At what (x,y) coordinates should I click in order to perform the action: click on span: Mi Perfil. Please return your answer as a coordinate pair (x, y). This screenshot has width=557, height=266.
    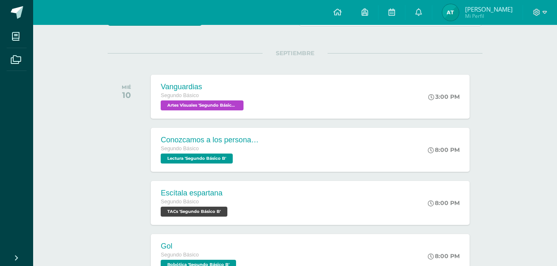
    Looking at the image, I should click on (489, 16).